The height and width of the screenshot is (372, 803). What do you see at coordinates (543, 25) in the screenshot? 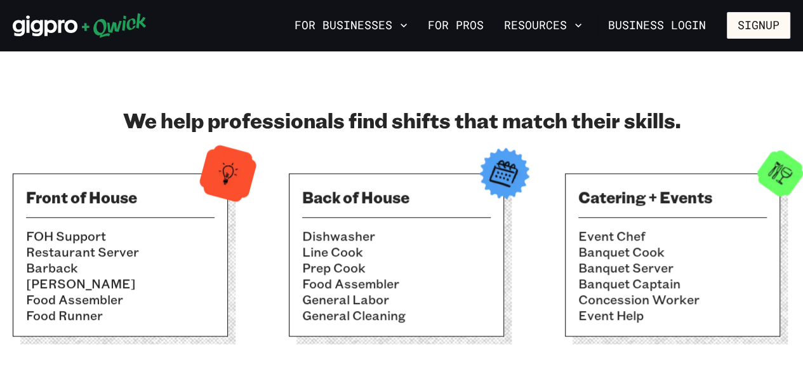
I see `button: Resources` at bounding box center [543, 25].